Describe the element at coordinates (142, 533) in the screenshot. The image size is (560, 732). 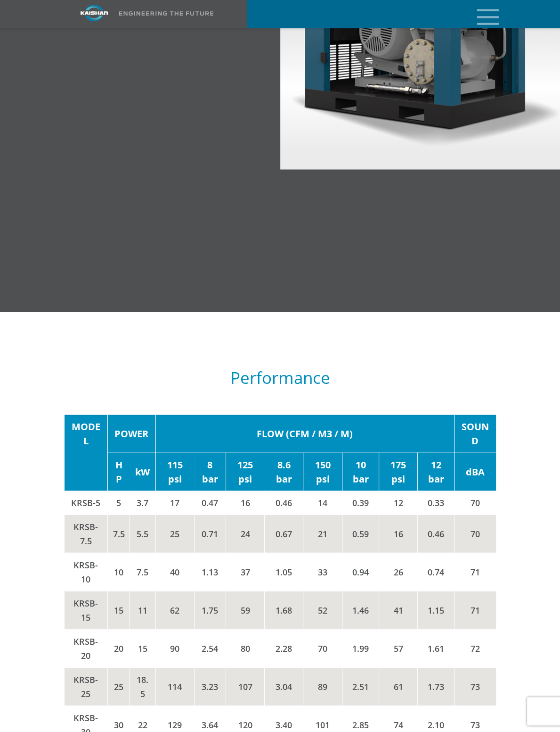
I see `td: 5.5` at that location.